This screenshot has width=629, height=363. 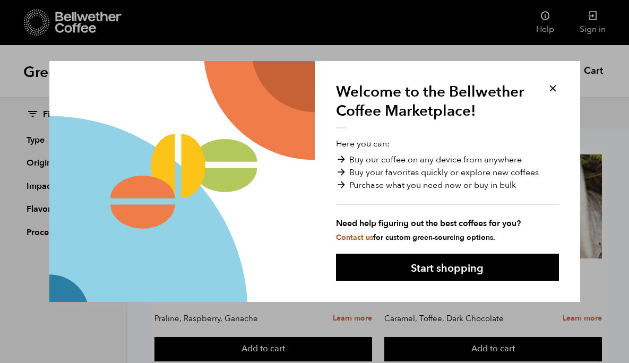 I want to click on h1: Welcome to the Bellwether Coffee Marketplace!, so click(x=434, y=106).